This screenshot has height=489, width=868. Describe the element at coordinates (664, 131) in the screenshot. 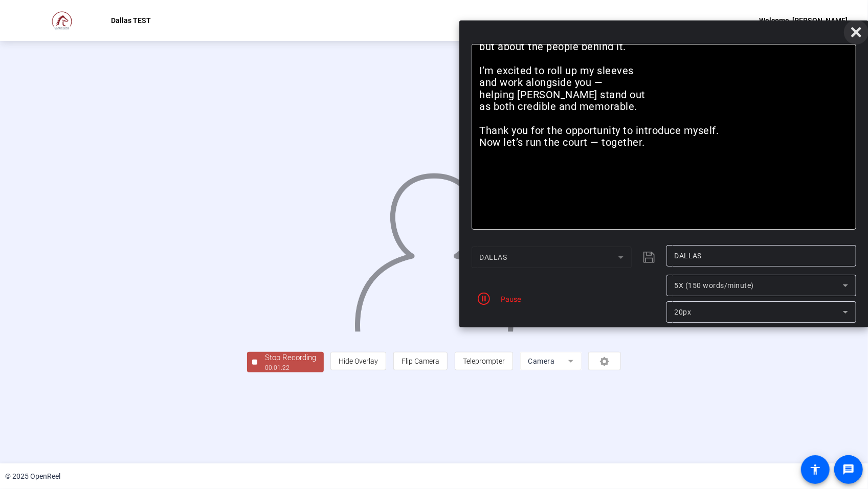

I see `p: Thank you for the opportunity to introduce myself.` at that location.